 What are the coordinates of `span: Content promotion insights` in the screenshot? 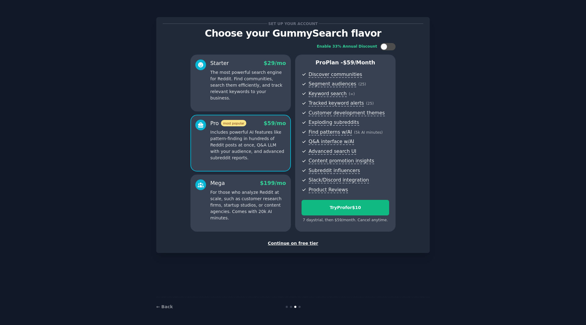 It's located at (342, 161).